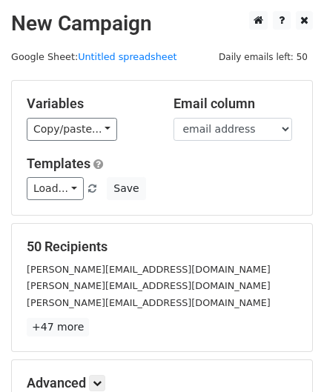 This screenshot has height=392, width=324. Describe the element at coordinates (161, 247) in the screenshot. I see `h5: 50 Recipients` at that location.